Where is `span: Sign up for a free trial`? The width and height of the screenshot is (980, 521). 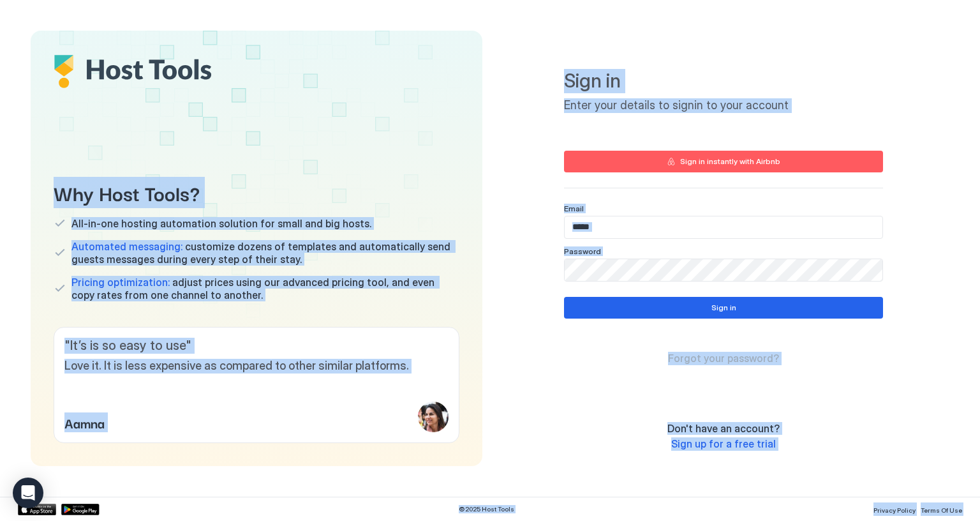
span: Sign up for a free trial is located at coordinates (724, 443).